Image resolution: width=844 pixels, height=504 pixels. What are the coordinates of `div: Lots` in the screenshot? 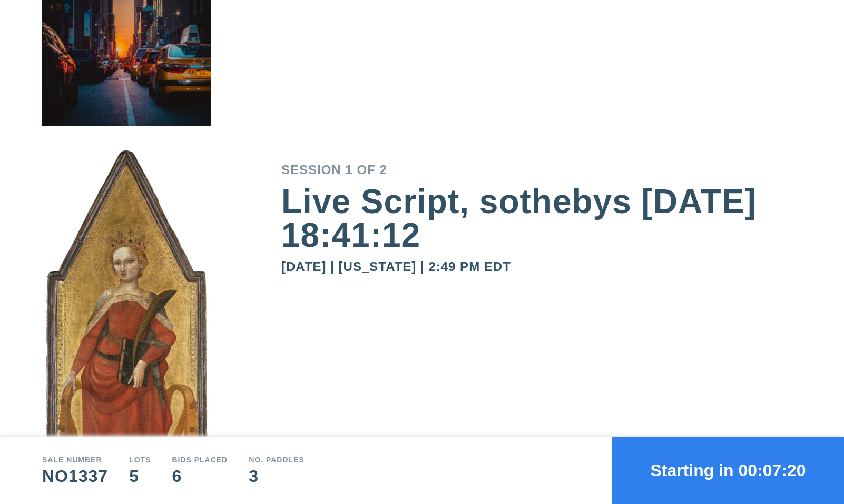 It's located at (140, 460).